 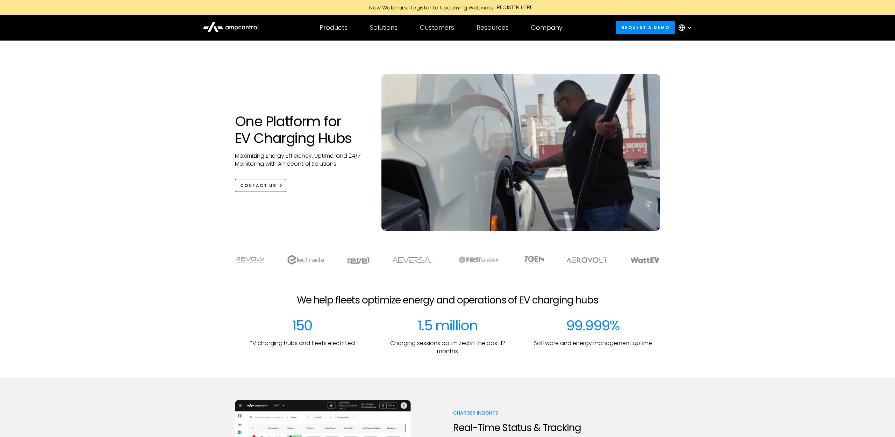 What do you see at coordinates (520, 413) in the screenshot?
I see `p: Charger Insights` at bounding box center [520, 413].